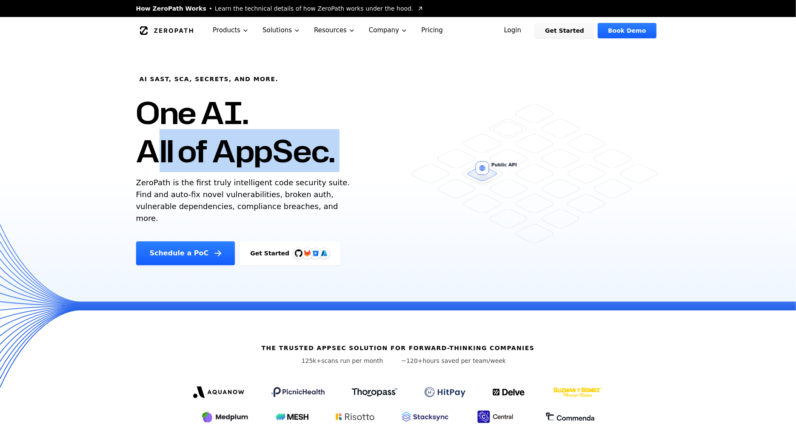 The height and width of the screenshot is (447, 796). Describe the element at coordinates (185, 253) in the screenshot. I see `a: Schedule a PoC` at that location.